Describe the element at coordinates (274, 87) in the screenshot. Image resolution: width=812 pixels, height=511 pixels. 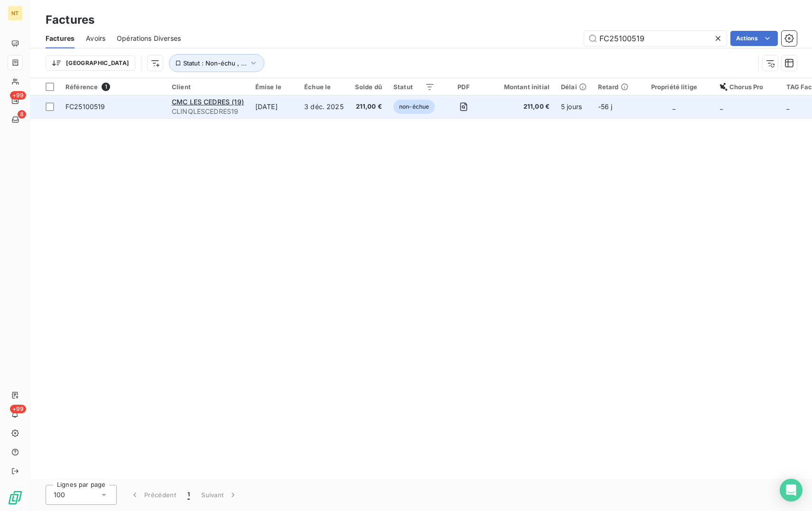
I see `div: Émise le` at that location.